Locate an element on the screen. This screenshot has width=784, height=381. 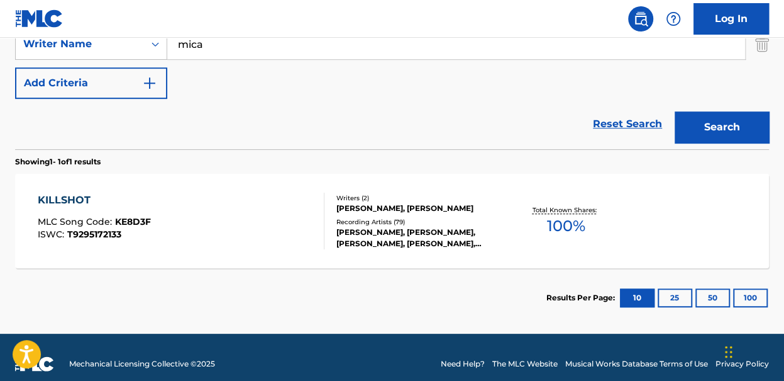
span: Mechanical Licensing Collective © 2025 is located at coordinates (142, 364).